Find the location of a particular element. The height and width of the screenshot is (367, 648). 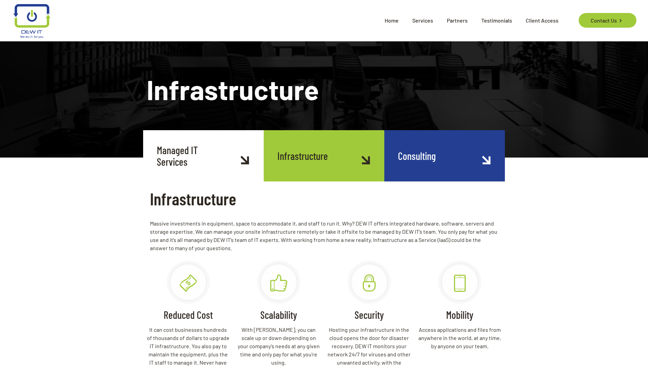

span: Partners is located at coordinates (457, 20).